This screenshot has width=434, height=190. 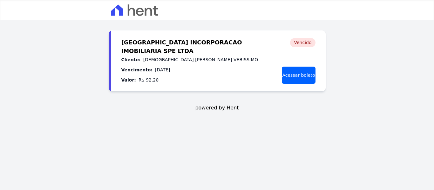 I want to click on span: powered by Hent, so click(x=217, y=108).